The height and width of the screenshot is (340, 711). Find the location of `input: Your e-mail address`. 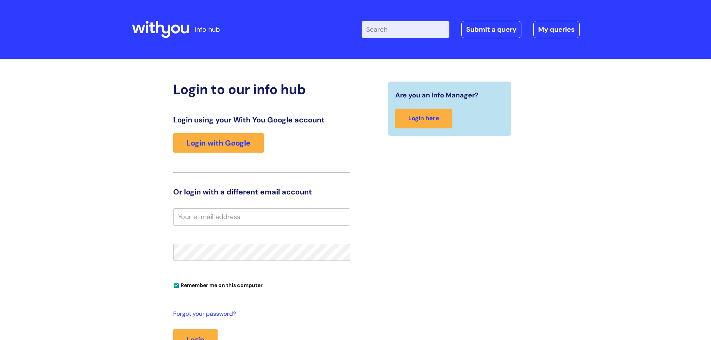

input: Your e-mail address is located at coordinates (262, 217).